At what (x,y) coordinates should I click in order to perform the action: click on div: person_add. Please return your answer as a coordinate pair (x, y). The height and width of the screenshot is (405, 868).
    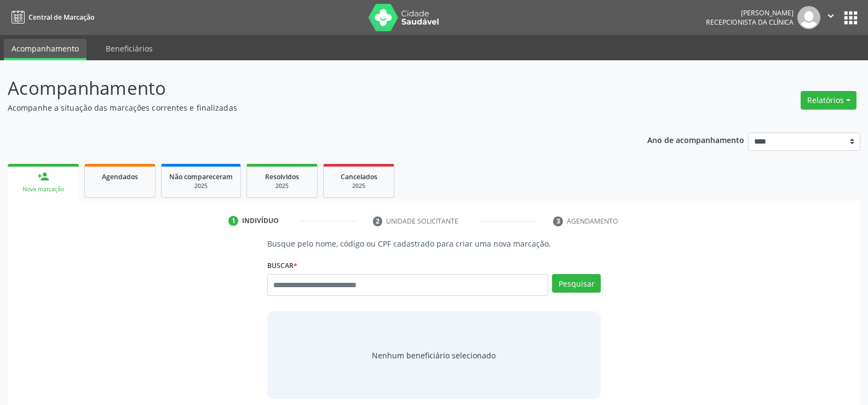
    Looking at the image, I should click on (43, 176).